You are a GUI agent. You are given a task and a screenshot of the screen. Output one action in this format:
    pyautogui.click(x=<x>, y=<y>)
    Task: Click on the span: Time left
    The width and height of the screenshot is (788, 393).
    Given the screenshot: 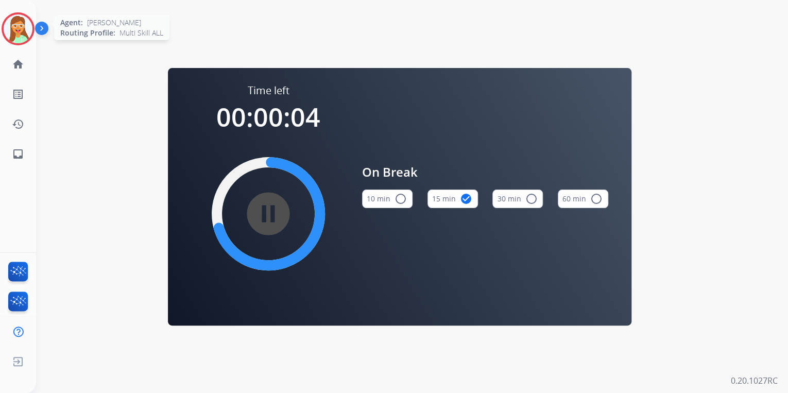 What is the action you would take?
    pyautogui.click(x=268, y=91)
    